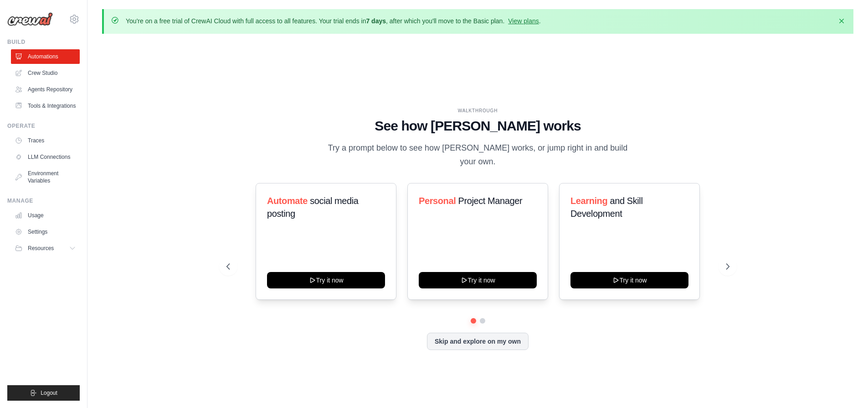 This screenshot has width=868, height=408. I want to click on a: Tools & Integrations, so click(45, 106).